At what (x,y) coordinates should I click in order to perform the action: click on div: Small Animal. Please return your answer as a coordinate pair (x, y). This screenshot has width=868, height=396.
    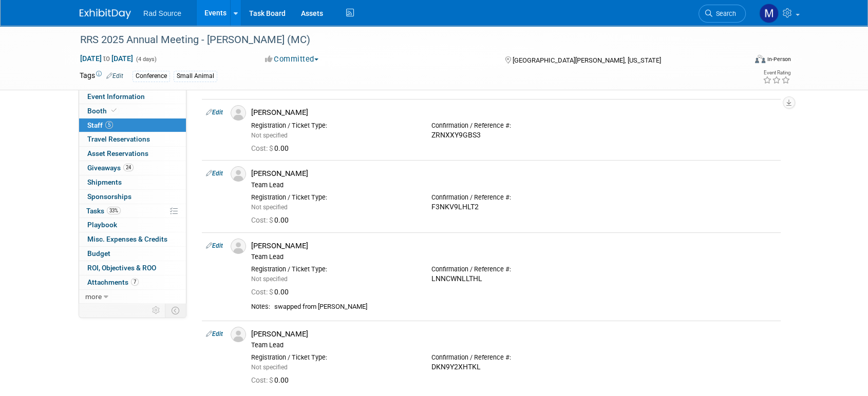
    Looking at the image, I should click on (195, 76).